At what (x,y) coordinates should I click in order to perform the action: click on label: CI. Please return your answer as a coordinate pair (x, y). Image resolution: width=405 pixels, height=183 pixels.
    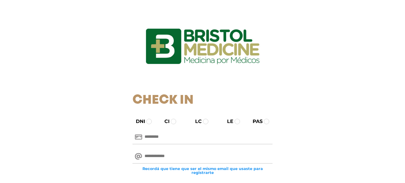
    Looking at the image, I should click on (164, 121).